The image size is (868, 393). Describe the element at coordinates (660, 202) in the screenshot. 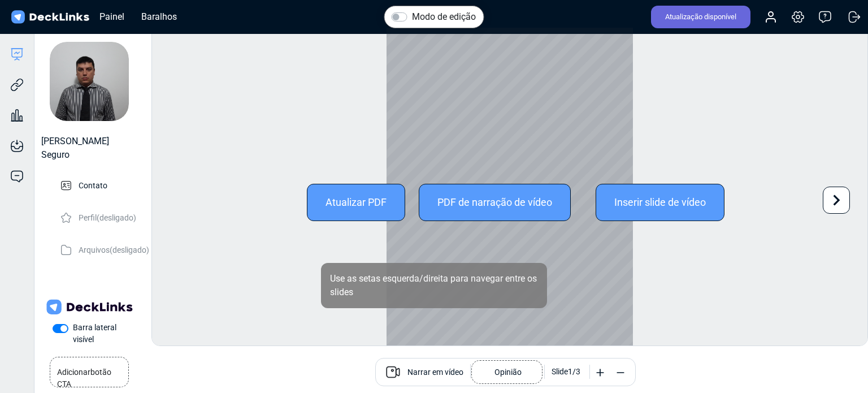

I see `font: Inserir slide de vídeo` at that location.